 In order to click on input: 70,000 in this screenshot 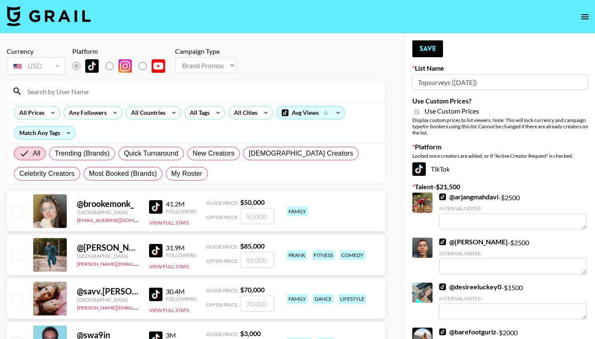, I will do `click(258, 303)`.